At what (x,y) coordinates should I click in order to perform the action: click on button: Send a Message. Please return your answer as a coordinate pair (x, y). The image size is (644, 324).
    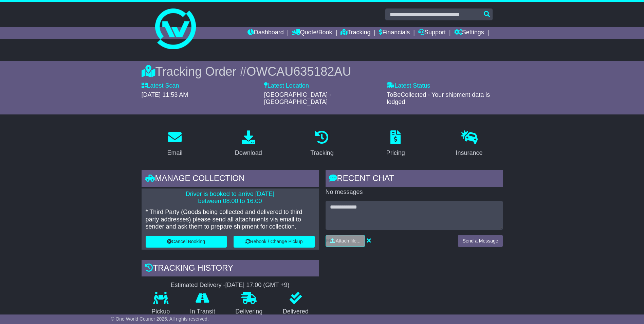
    Looking at the image, I should click on (480, 241).